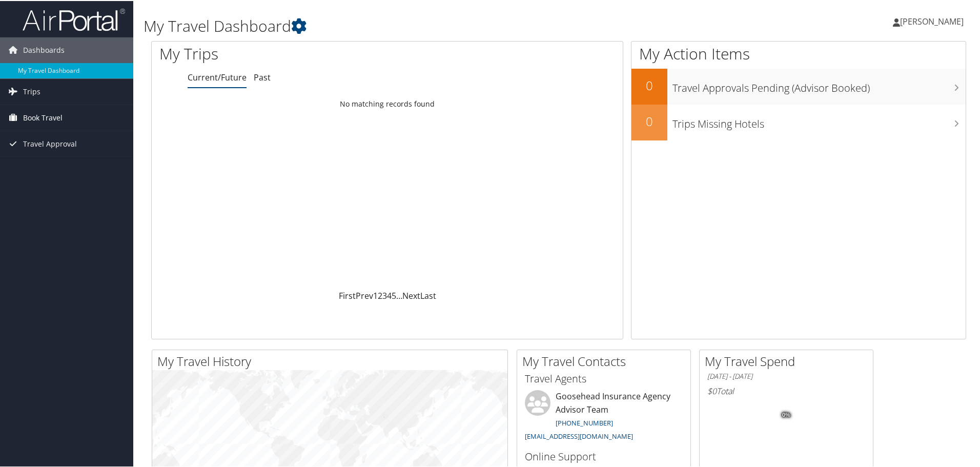 This screenshot has height=467, width=980. Describe the element at coordinates (798, 86) in the screenshot. I see `a: 0Travel Approvals Pending (Advisor Booked)` at that location.